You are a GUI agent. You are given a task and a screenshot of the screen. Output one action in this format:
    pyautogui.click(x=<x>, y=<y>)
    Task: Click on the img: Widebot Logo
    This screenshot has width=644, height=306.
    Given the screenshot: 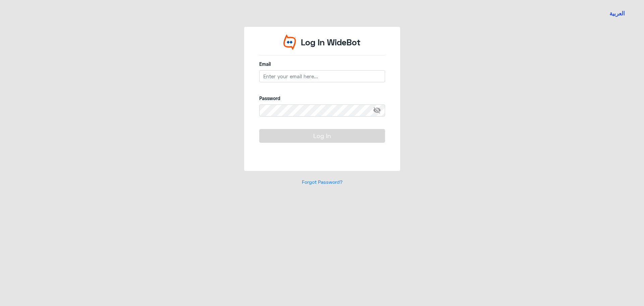 What is the action you would take?
    pyautogui.click(x=290, y=42)
    